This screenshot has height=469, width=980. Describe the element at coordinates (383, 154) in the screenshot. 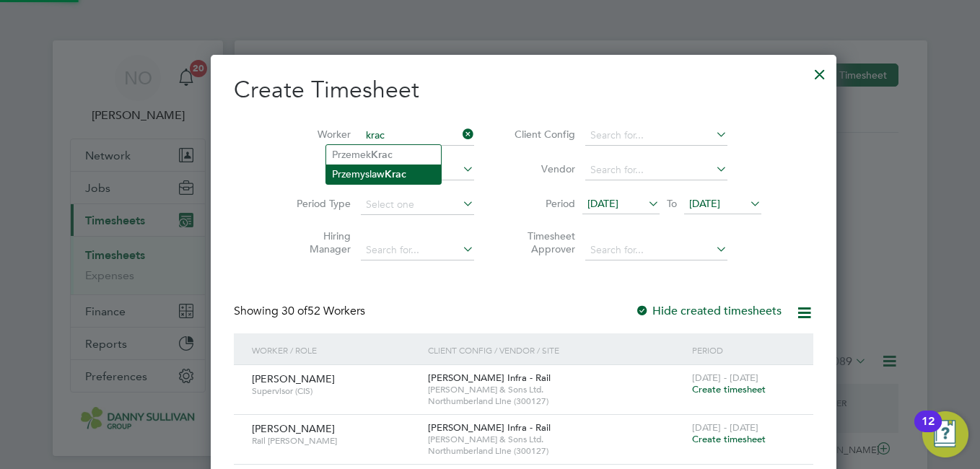

I see `li: Przemek` at that location.